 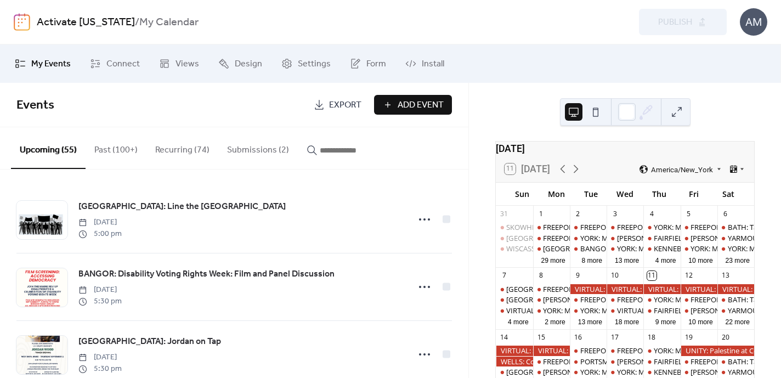 I want to click on div: 2, so click(x=578, y=213).